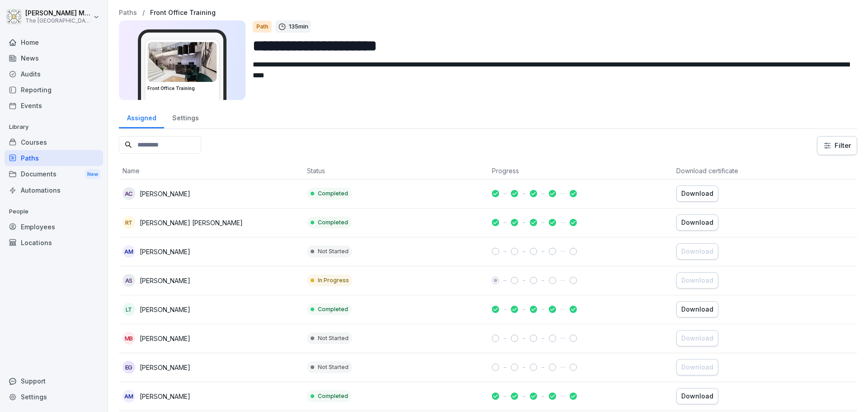  Describe the element at coordinates (128, 12) in the screenshot. I see `p: Paths` at that location.